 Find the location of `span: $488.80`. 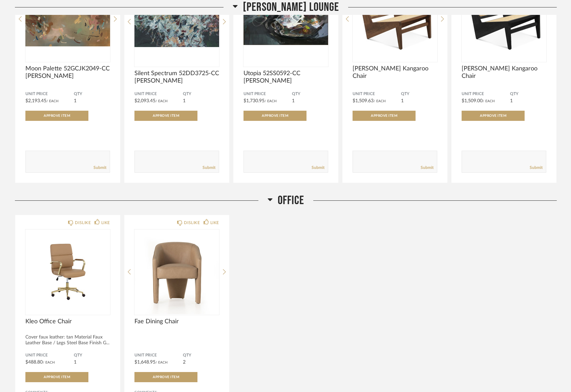

span: $488.80 is located at coordinates (34, 363).